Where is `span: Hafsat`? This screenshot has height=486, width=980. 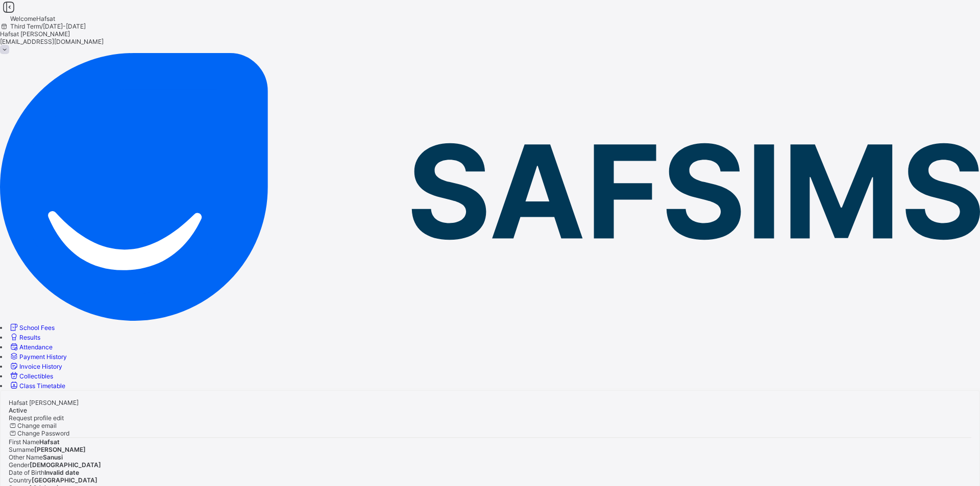 span: Hafsat is located at coordinates (50, 442).